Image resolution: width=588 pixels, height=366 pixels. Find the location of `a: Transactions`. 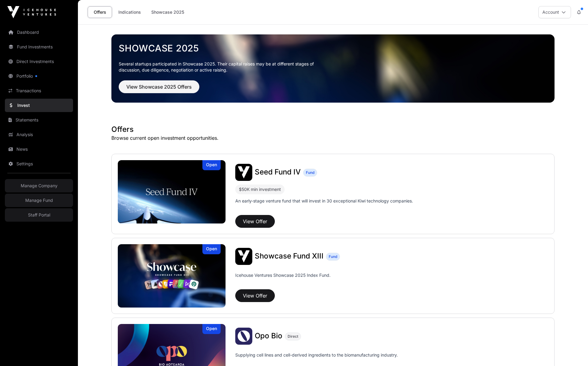

a: Transactions is located at coordinates (39, 91).